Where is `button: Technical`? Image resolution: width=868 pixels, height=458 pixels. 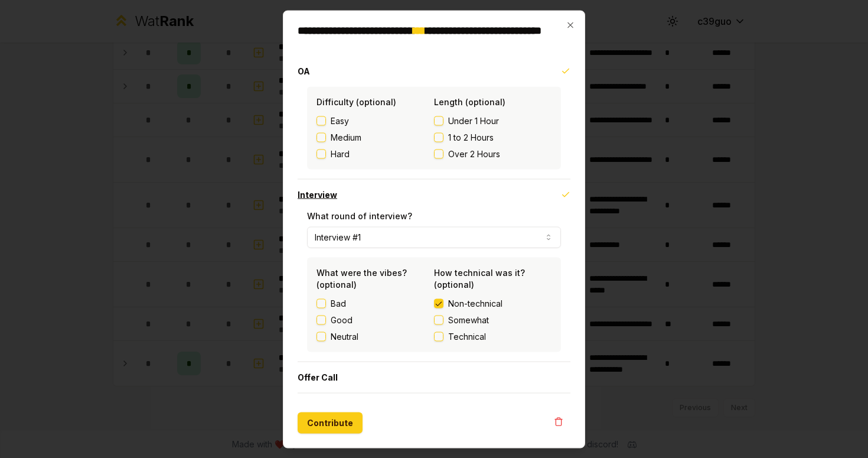 button: Technical is located at coordinates (439, 336).